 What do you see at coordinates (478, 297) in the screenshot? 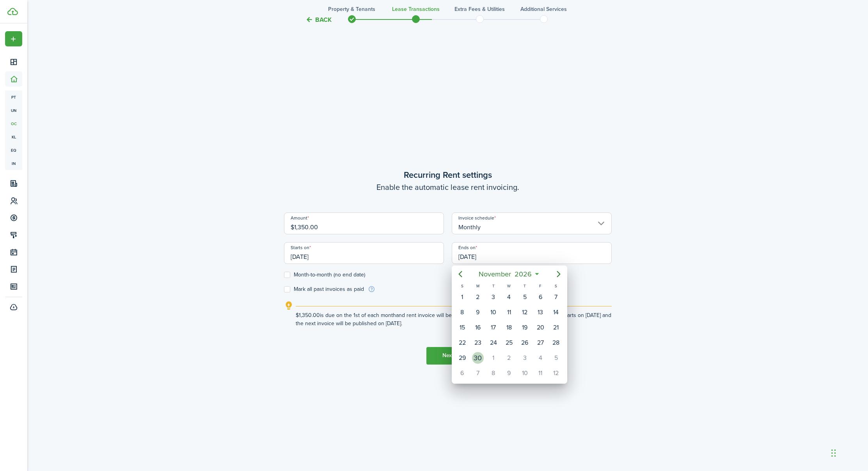
I see `div: Monday, November 2, 2026` at bounding box center [478, 297].